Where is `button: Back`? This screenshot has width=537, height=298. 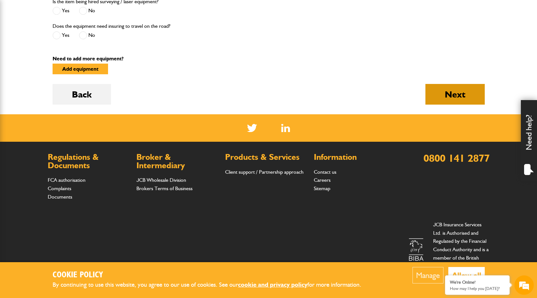
button: Back is located at coordinates (82, 94).